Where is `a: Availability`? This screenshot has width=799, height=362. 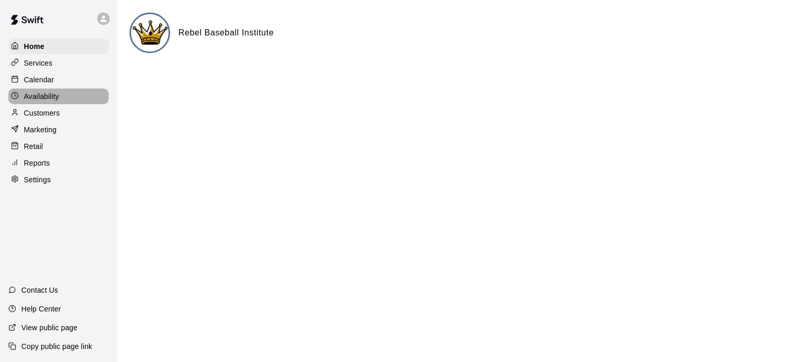
a: Availability is located at coordinates (58, 96).